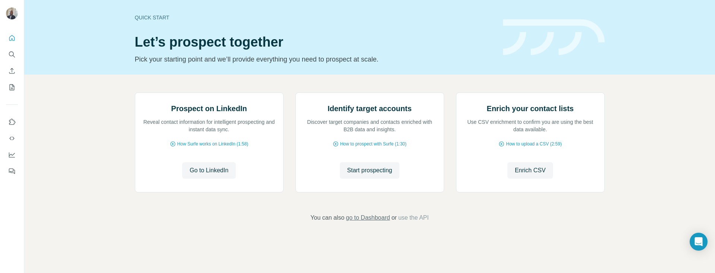 The height and width of the screenshot is (273, 715). I want to click on div: Quick start, so click(314, 18).